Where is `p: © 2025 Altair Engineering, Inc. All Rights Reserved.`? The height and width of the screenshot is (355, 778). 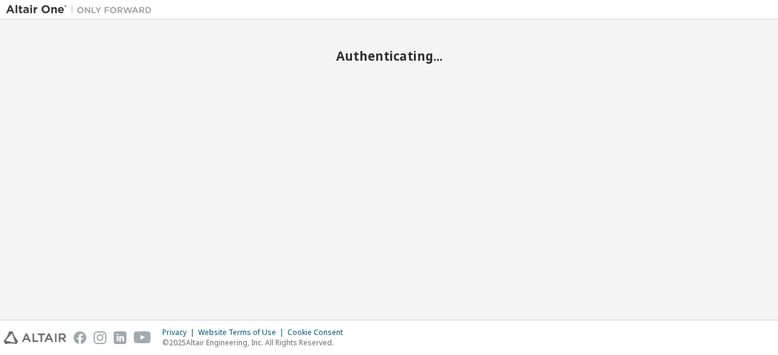
p: © 2025 Altair Engineering, Inc. All Rights Reserved. is located at coordinates (256, 343).